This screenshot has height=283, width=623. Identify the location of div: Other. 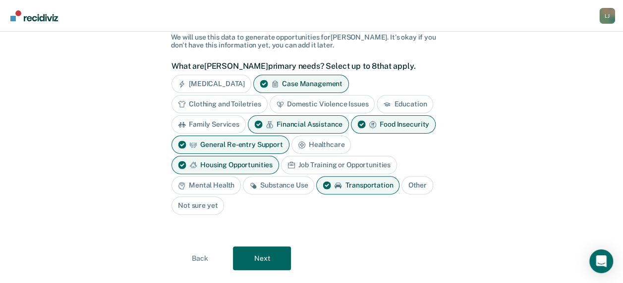
(417, 185).